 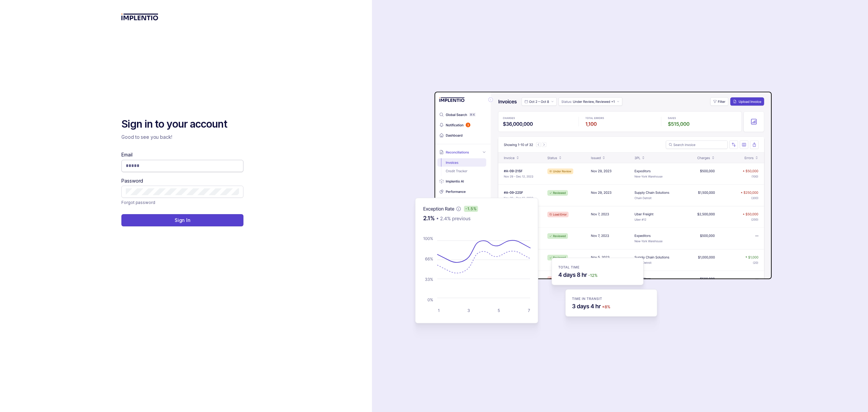 What do you see at coordinates (133, 181) in the screenshot?
I see `label: Password` at bounding box center [133, 181].